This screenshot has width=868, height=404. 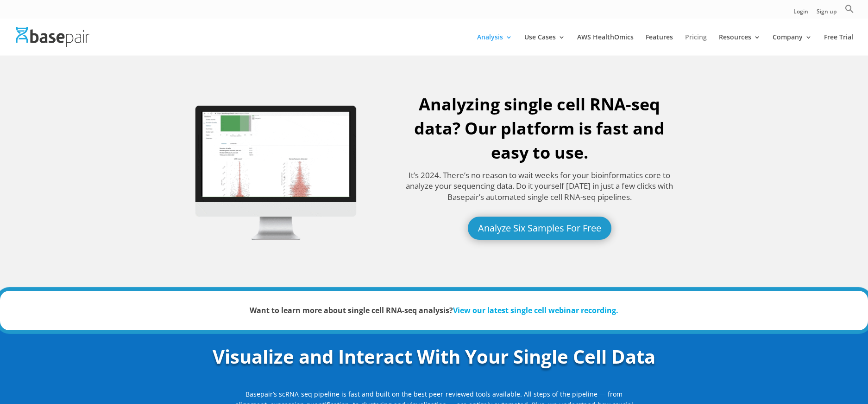 I want to click on a: Analyze Six Samples For Free, so click(x=540, y=229).